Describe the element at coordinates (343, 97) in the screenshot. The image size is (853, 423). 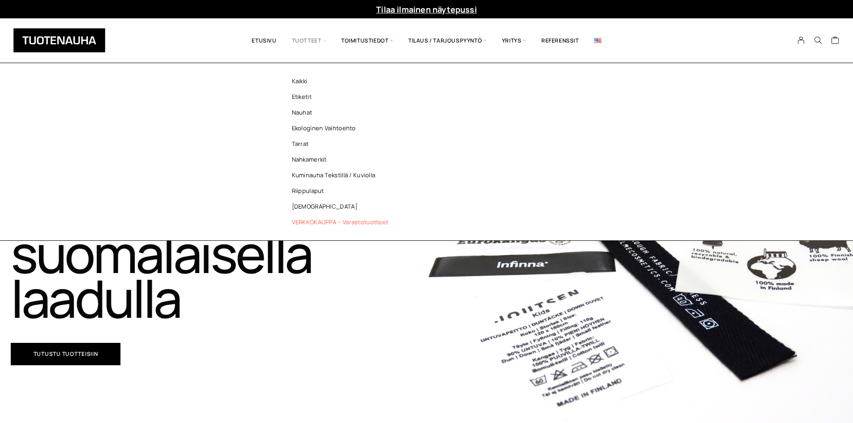
I see `a: Etiketit` at that location.